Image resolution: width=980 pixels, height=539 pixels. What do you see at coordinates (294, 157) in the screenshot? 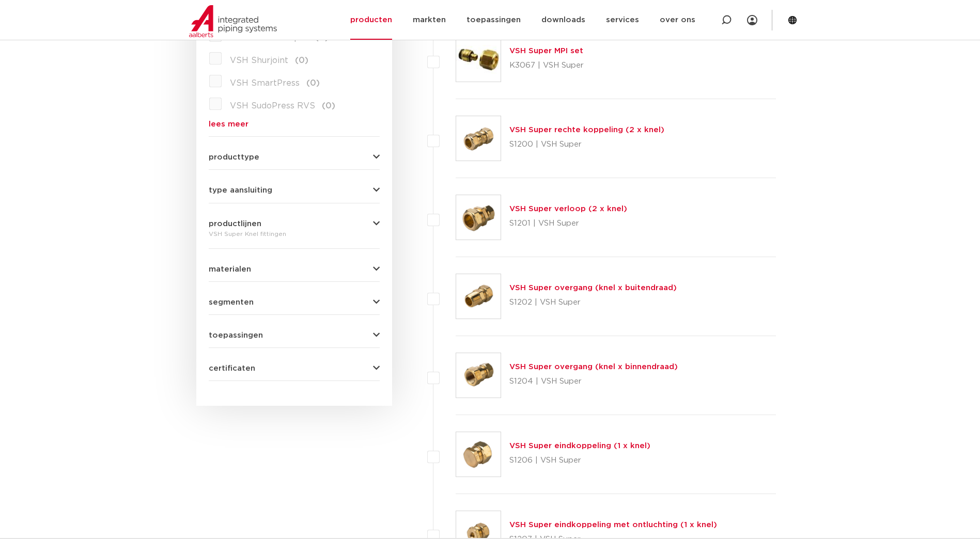
I see `button: producttype` at bounding box center [294, 157].